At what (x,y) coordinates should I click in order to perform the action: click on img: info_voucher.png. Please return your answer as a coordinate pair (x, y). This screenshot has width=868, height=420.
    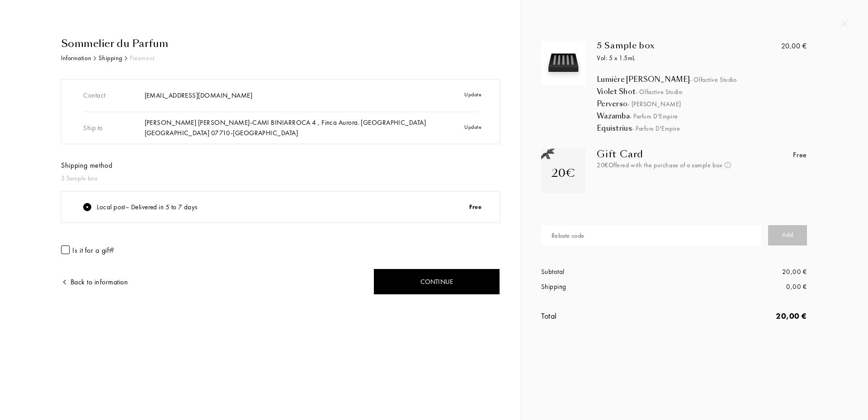
    Looking at the image, I should click on (728, 165).